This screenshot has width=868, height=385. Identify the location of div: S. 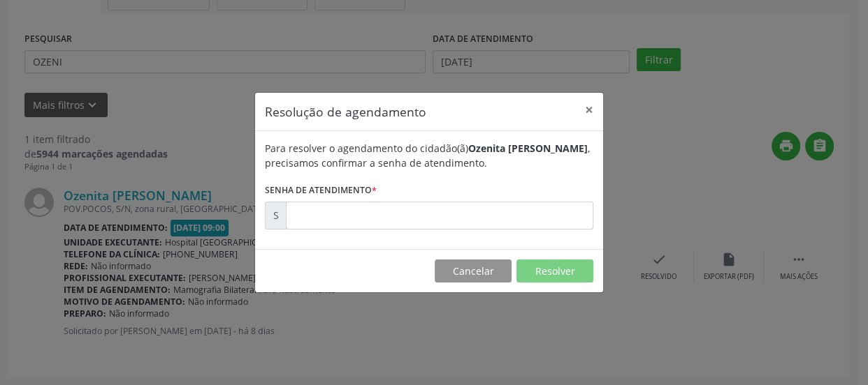
(276, 216).